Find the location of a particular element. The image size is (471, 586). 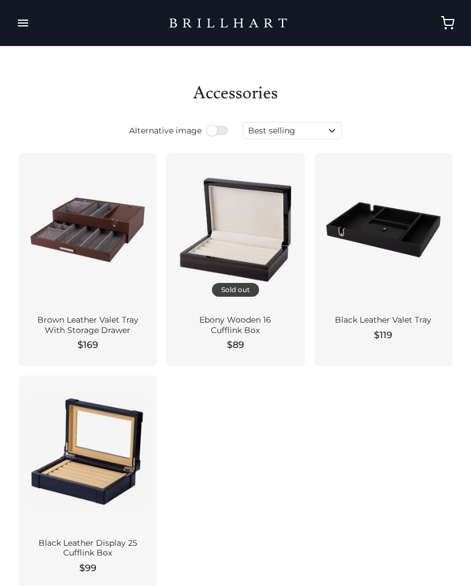

a: Brown Leather Valet Tray With Storage Drawer $169 is located at coordinates (87, 259).